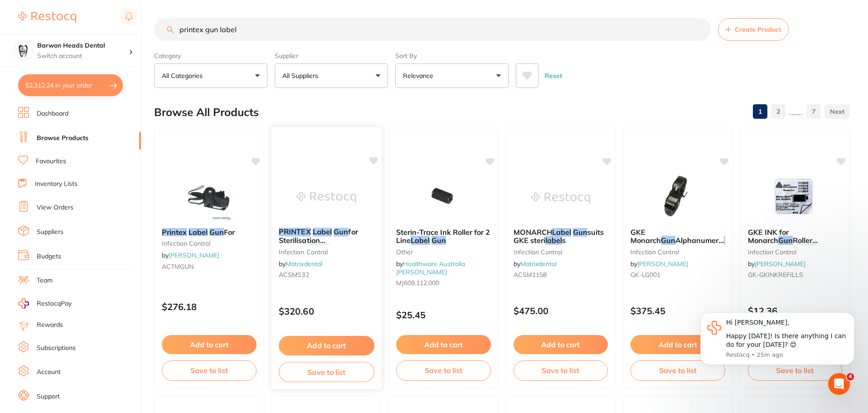 This screenshot has width=868, height=413. I want to click on button: All Suppliers, so click(331, 76).